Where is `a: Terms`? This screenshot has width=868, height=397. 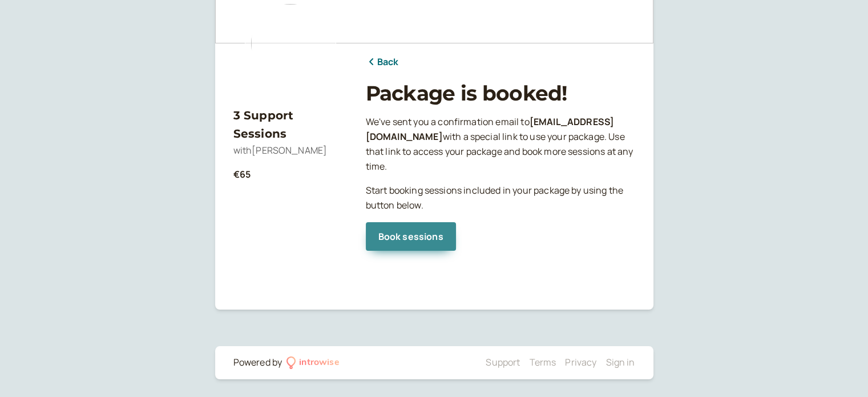
a: Terms is located at coordinates (542, 362).